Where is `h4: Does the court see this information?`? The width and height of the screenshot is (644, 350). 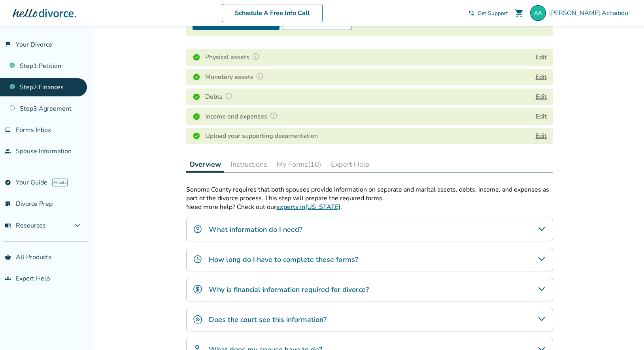
h4: Does the court see this information? is located at coordinates (268, 319).